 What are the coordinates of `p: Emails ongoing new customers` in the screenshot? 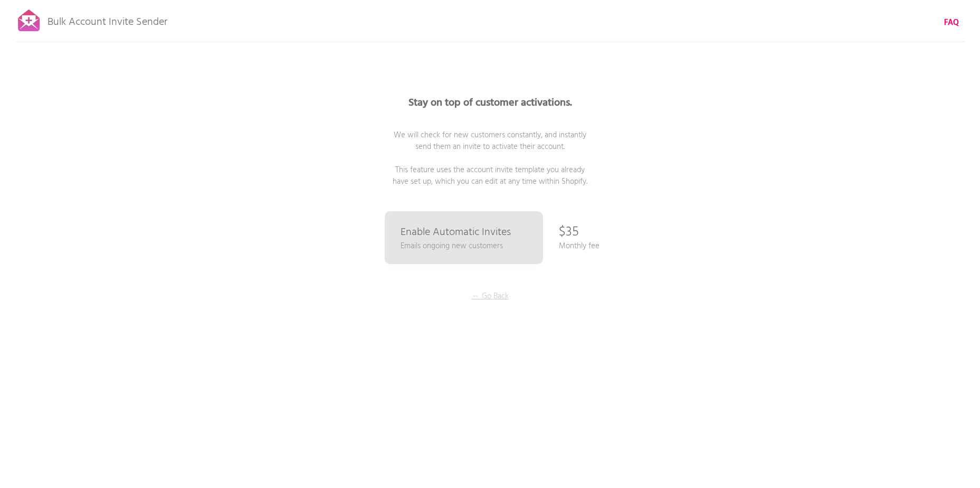 It's located at (451, 246).